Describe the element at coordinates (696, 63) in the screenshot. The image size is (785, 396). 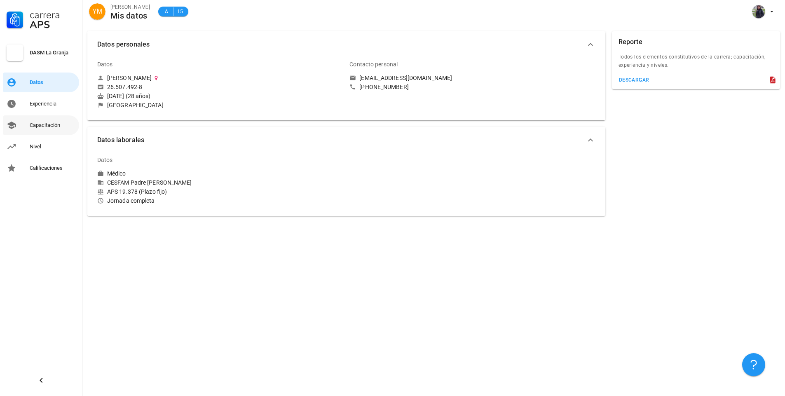
I see `div: Todos los elementos constitutivos de la carrera; capacitación, experiencia y niveles.` at that location.